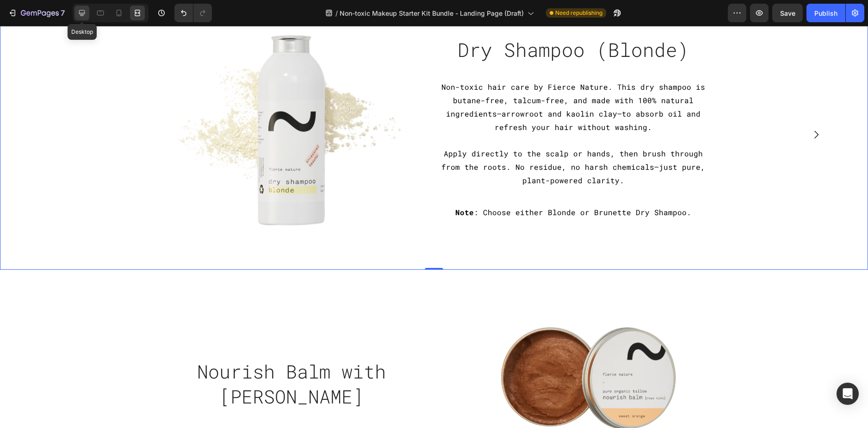 The image size is (868, 428). What do you see at coordinates (579, 13) in the screenshot?
I see `span: Need republishing` at bounding box center [579, 13].